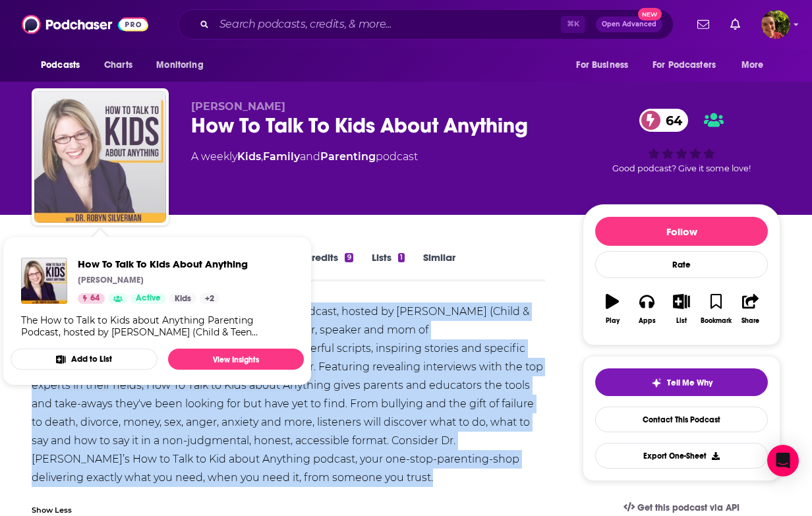 Image resolution: width=812 pixels, height=516 pixels. I want to click on a: Active, so click(148, 299).